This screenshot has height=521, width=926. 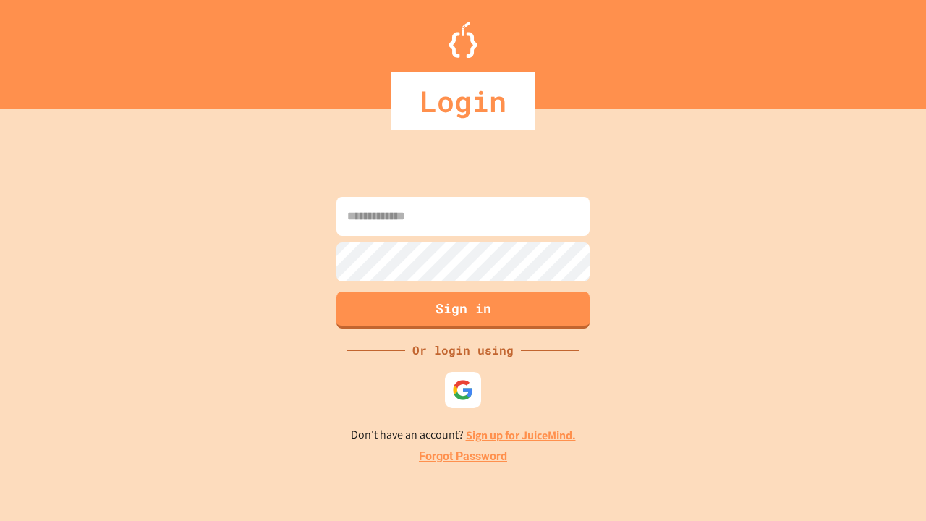 I want to click on a: Forgot Password, so click(x=463, y=457).